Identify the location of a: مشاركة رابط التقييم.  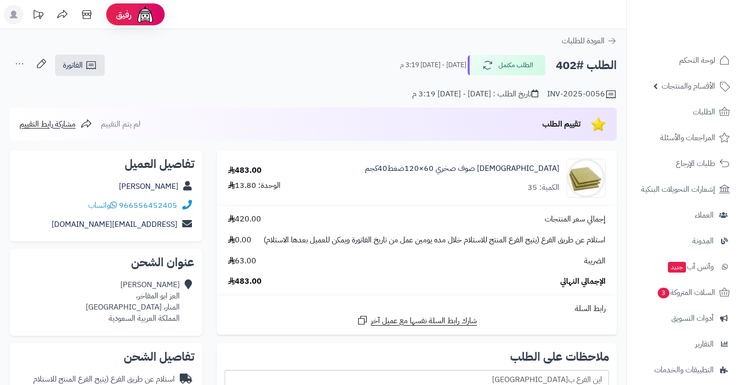
(56, 124).